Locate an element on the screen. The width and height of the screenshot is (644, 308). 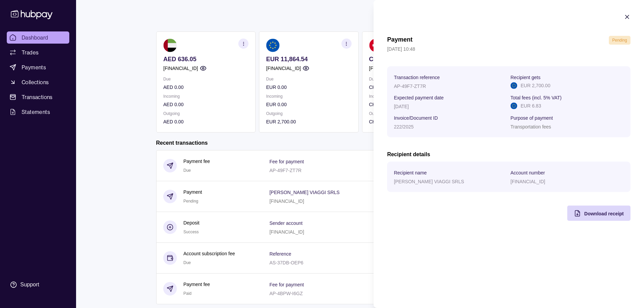
h2: Recipient details is located at coordinates (509, 154).